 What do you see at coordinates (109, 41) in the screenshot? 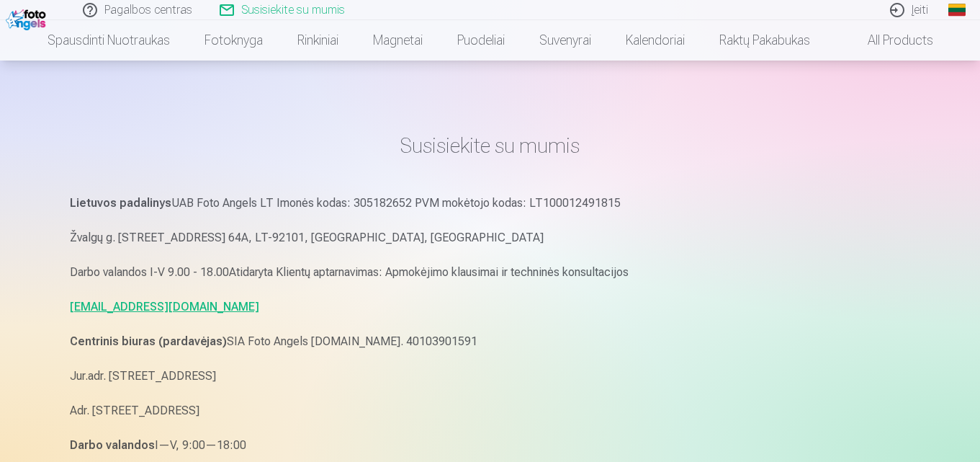
I see `a: Spausdinti nuotraukas` at bounding box center [109, 41].